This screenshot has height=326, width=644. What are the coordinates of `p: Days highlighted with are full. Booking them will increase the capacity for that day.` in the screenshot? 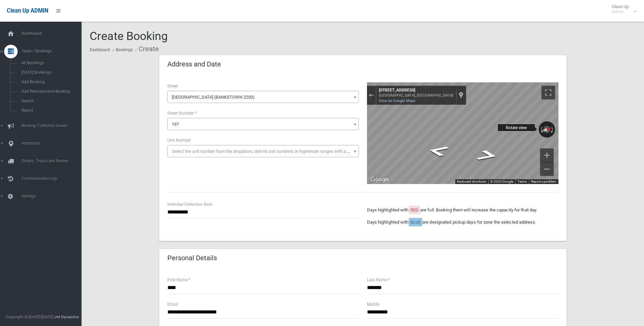 It's located at (463, 210).